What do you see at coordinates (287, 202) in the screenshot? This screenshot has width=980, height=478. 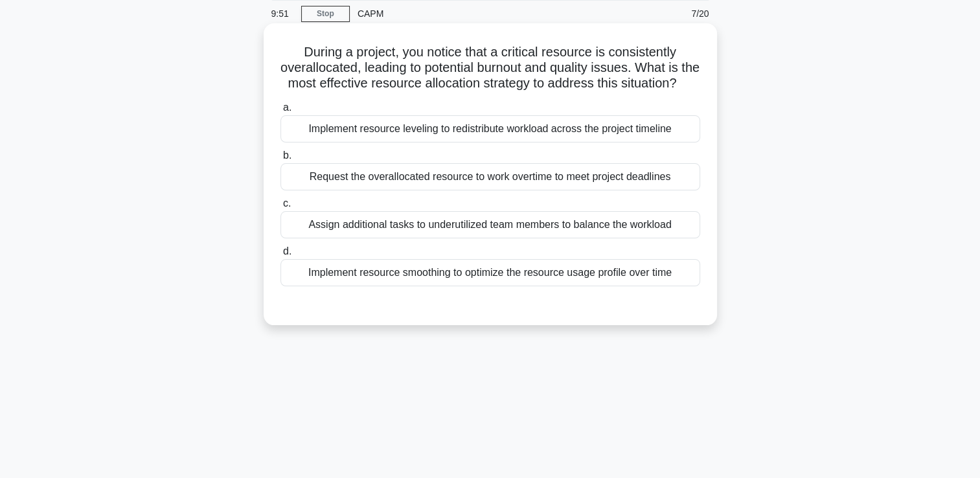 I see `span: c.` at bounding box center [287, 202].